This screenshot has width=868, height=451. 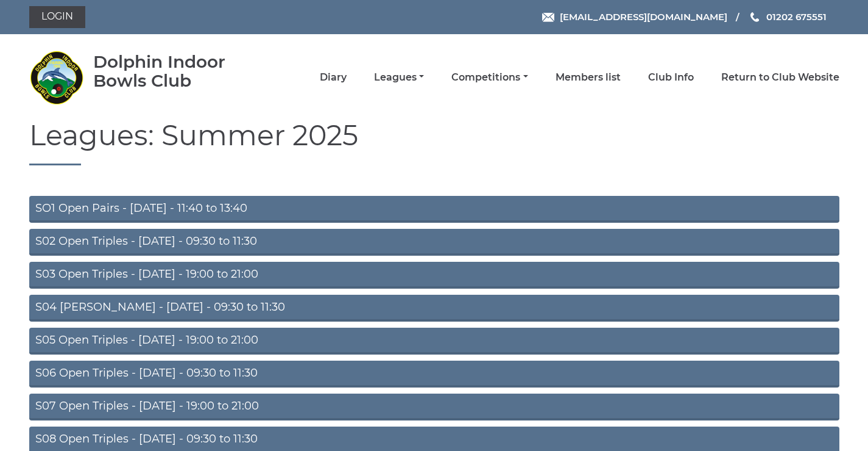 What do you see at coordinates (399, 78) in the screenshot?
I see `a: Leagues` at bounding box center [399, 78].